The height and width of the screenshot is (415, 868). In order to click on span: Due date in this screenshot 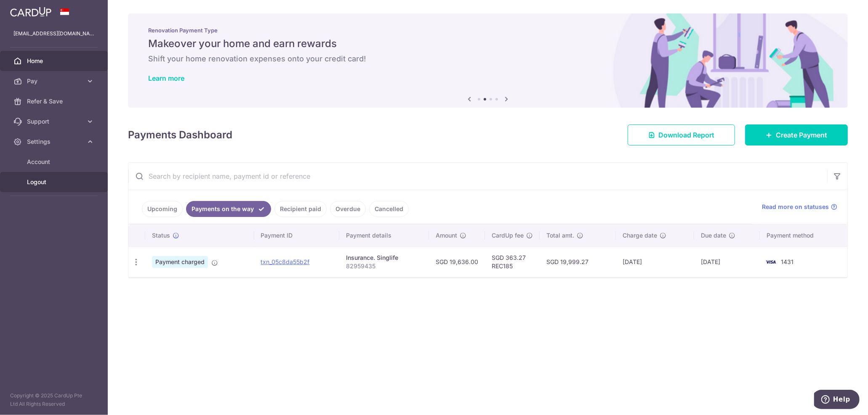, I will do `click(714, 235)`.